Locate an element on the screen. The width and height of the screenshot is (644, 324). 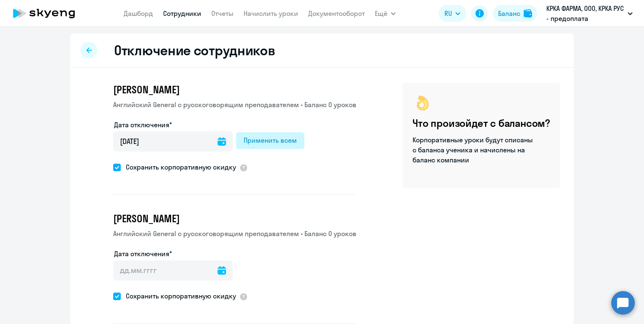
button: Применить всем is located at coordinates (270, 141).